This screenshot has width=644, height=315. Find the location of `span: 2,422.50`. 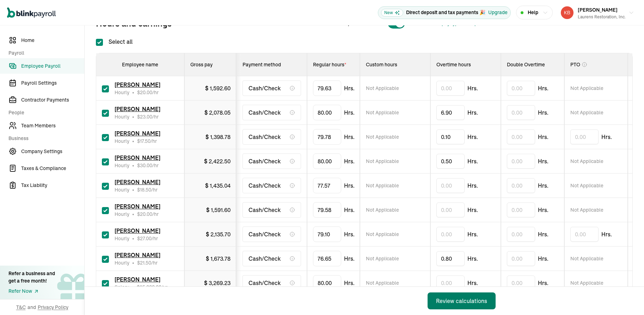

span: 2,422.50 is located at coordinates (220, 161).